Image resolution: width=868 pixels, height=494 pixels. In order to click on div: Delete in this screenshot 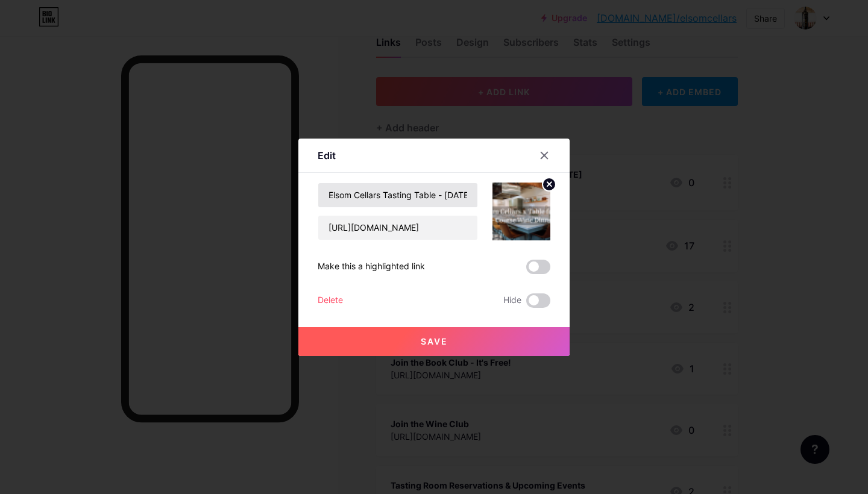, I will do `click(330, 301)`.